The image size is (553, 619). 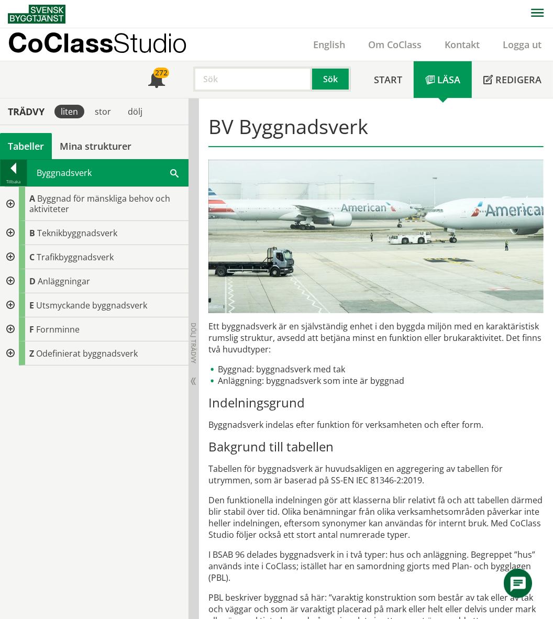 I want to click on span: A, so click(x=32, y=198).